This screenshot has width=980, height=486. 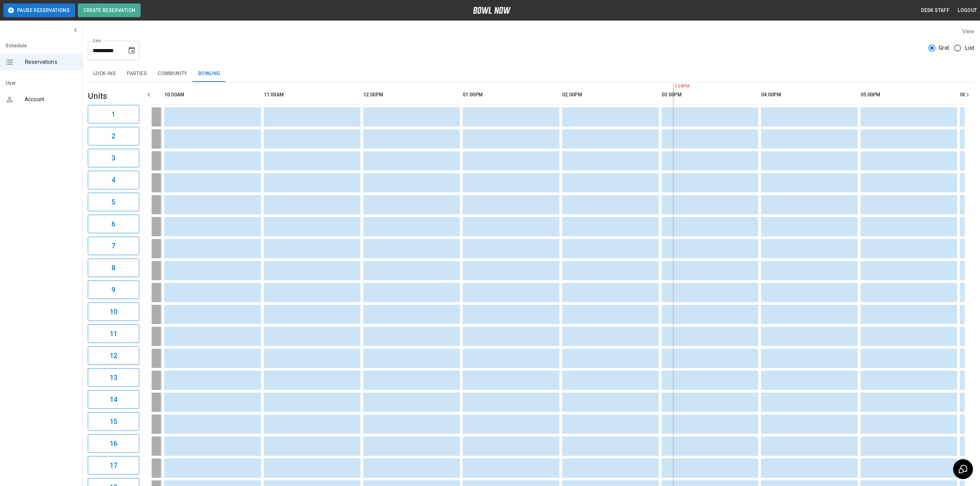 What do you see at coordinates (50, 99) in the screenshot?
I see `span: Account` at bounding box center [50, 99].